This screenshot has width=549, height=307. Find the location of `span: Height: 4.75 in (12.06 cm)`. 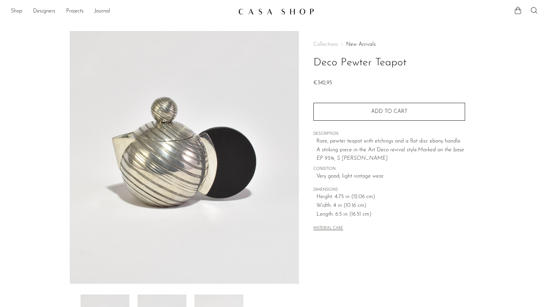

span: Height: 4.75 in (12.06 cm) is located at coordinates (390, 197).